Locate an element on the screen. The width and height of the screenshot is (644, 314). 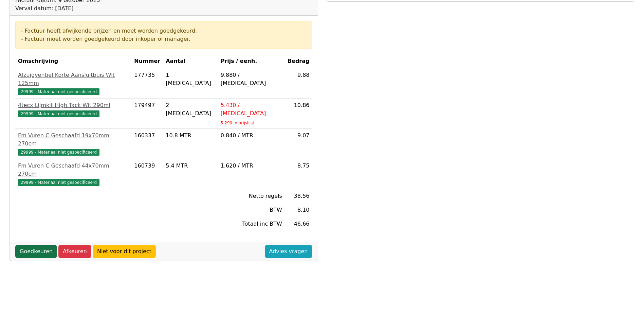
td: BTW is located at coordinates (251, 210).